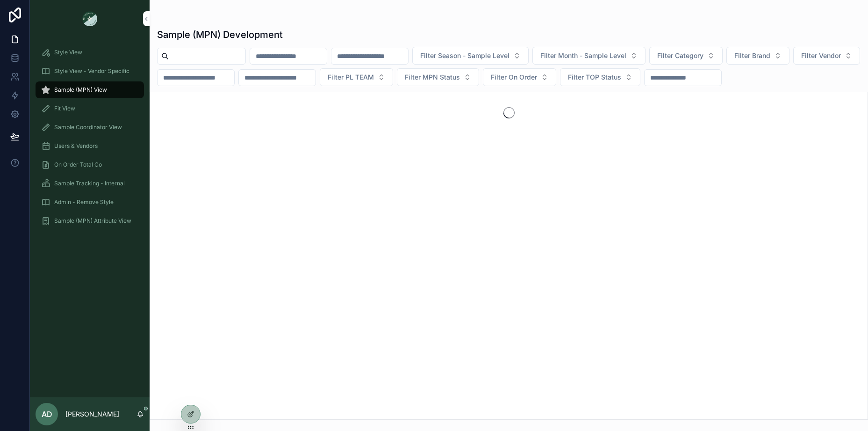  Describe the element at coordinates (47, 414) in the screenshot. I see `span: AD` at that location.